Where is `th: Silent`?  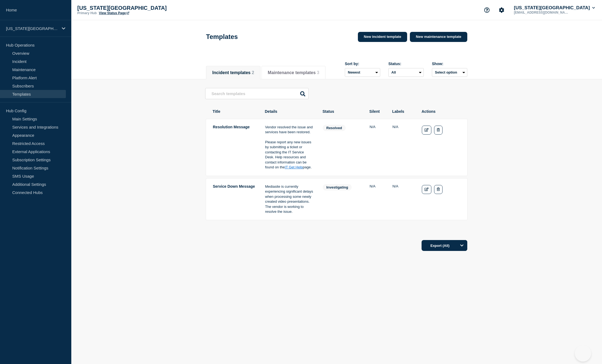 th: Silent is located at coordinates (377, 111).